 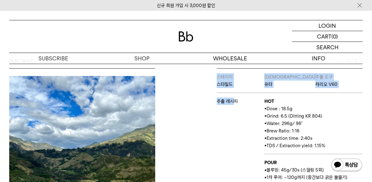 I want to click on img: 로고, so click(x=186, y=36).